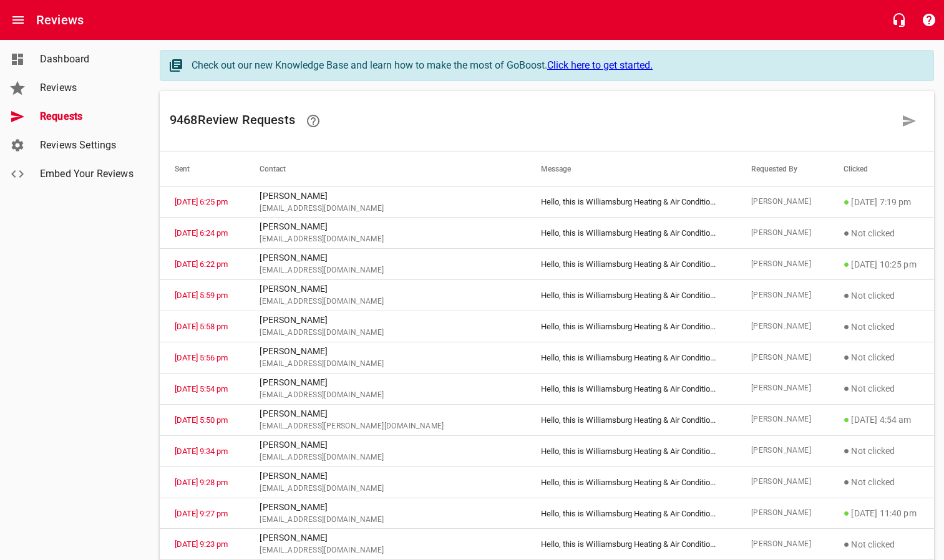 The image size is (944, 560). I want to click on a: Learn how requesting reviews can improve your online presence, so click(313, 121).